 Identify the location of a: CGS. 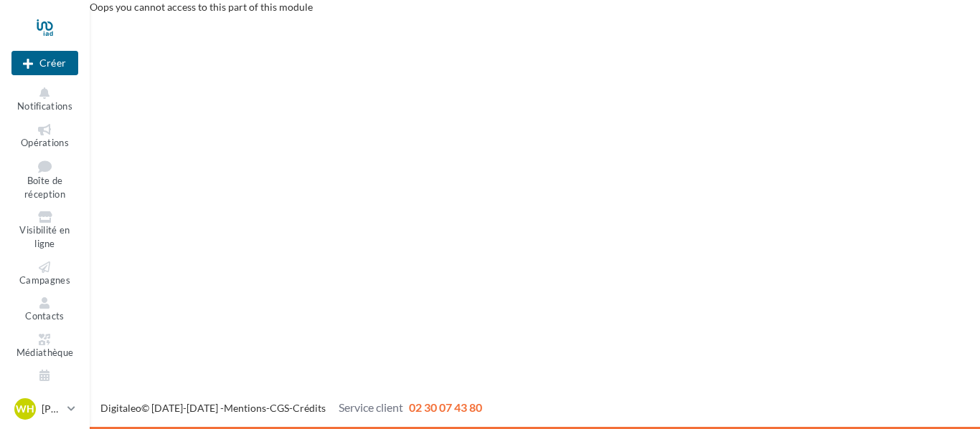
(279, 408).